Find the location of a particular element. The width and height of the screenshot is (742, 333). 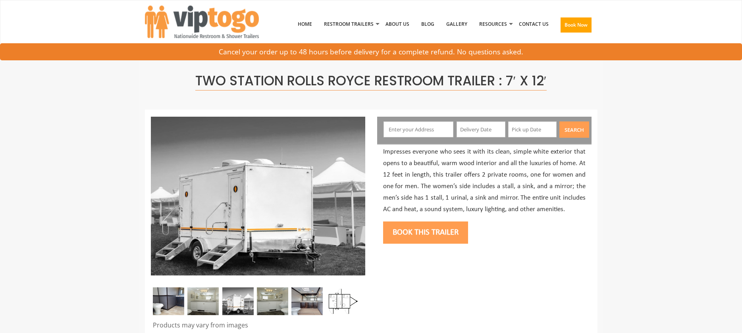

a: Home is located at coordinates (305, 24).